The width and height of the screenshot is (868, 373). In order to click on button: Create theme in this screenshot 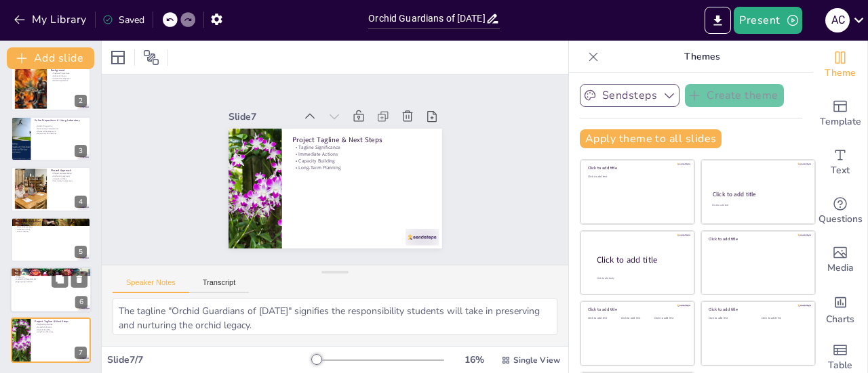, I will do `click(734, 96)`.